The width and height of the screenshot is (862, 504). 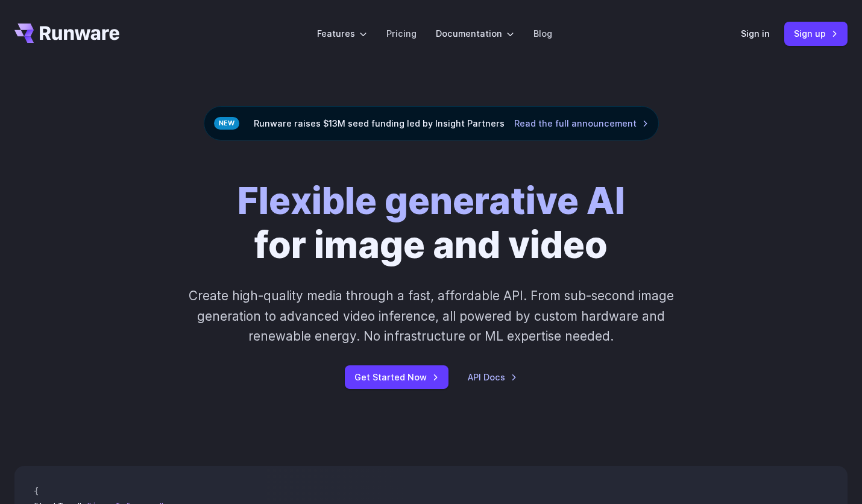 What do you see at coordinates (475, 33) in the screenshot?
I see `label: Documentation` at bounding box center [475, 33].